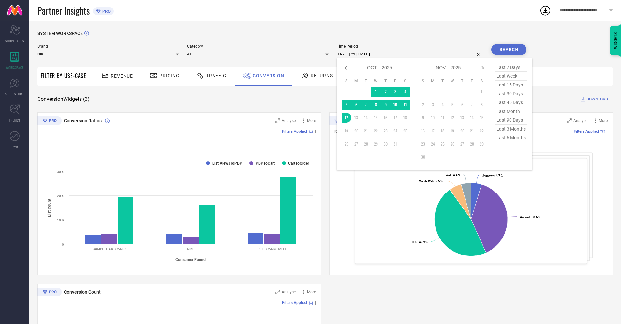 The image size is (621, 324). What do you see at coordinates (482, 131) in the screenshot?
I see `td: Sat Nov 22 2025` at bounding box center [482, 131].